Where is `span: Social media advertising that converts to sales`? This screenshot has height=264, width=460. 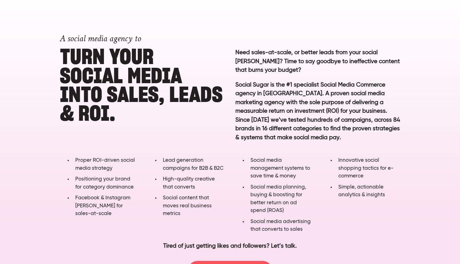 span: Social media advertising that converts to sales is located at coordinates (281, 225).